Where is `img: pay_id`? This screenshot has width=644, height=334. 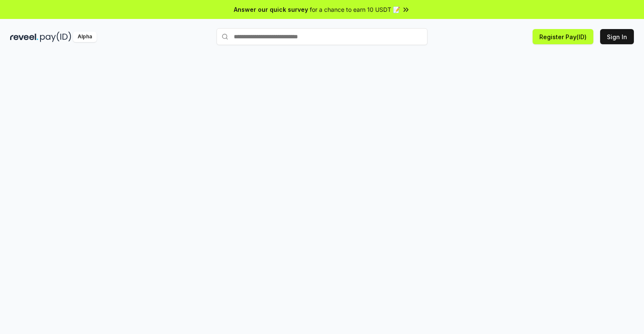
img: pay_id is located at coordinates (55, 37).